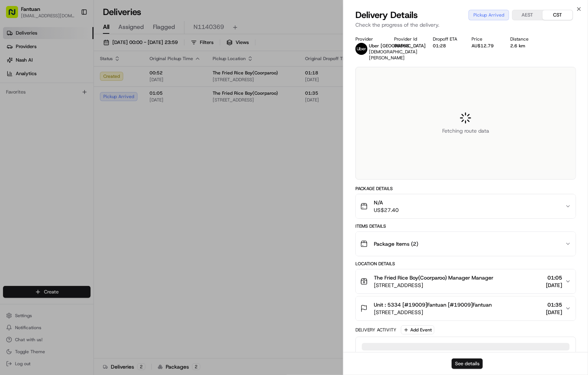 Image resolution: width=588 pixels, height=375 pixels. Describe the element at coordinates (484, 39) in the screenshot. I see `div: Price` at that location.